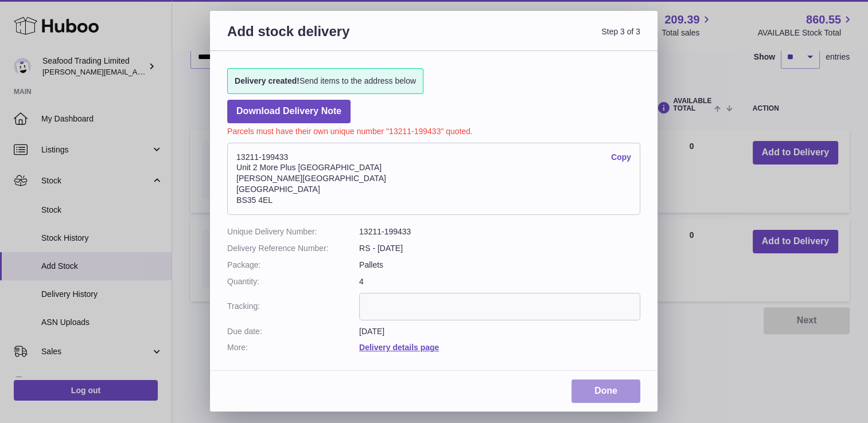  Describe the element at coordinates (293, 264) in the screenshot. I see `dt: Package:` at that location.